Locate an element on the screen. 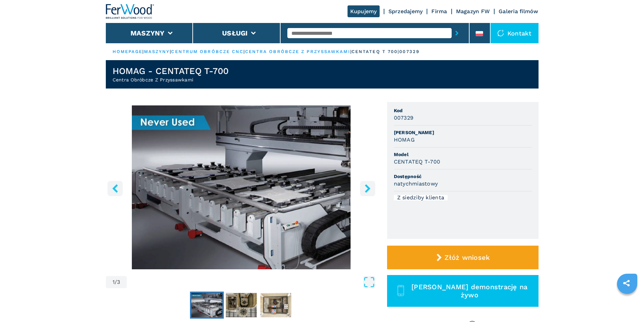 Image resolution: width=644 pixels, height=322 pixels. p: 007329 is located at coordinates (409, 52).